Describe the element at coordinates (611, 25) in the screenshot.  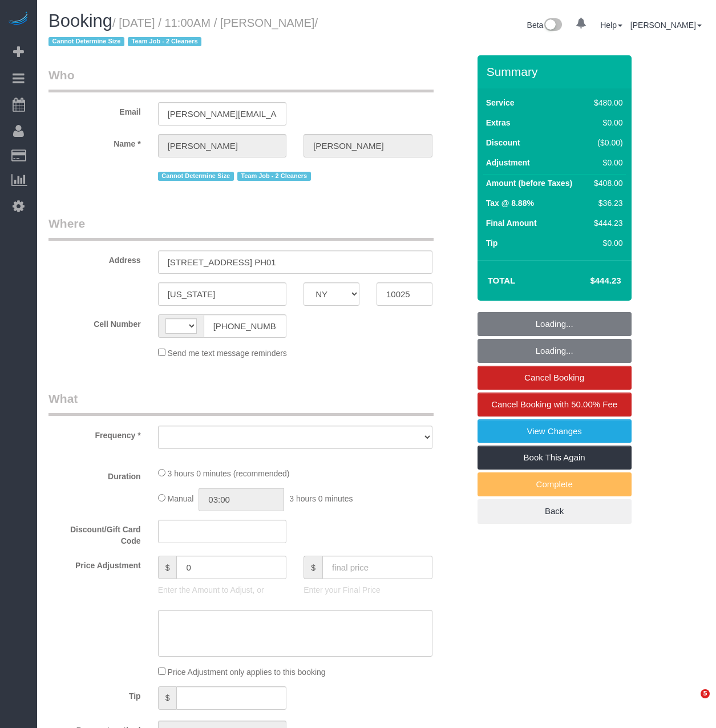
I see `a: Help` at that location.